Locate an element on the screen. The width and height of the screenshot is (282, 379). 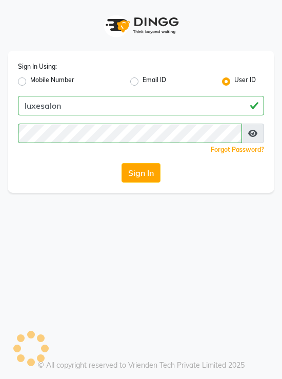
label: Sign In Using: is located at coordinates (37, 67).